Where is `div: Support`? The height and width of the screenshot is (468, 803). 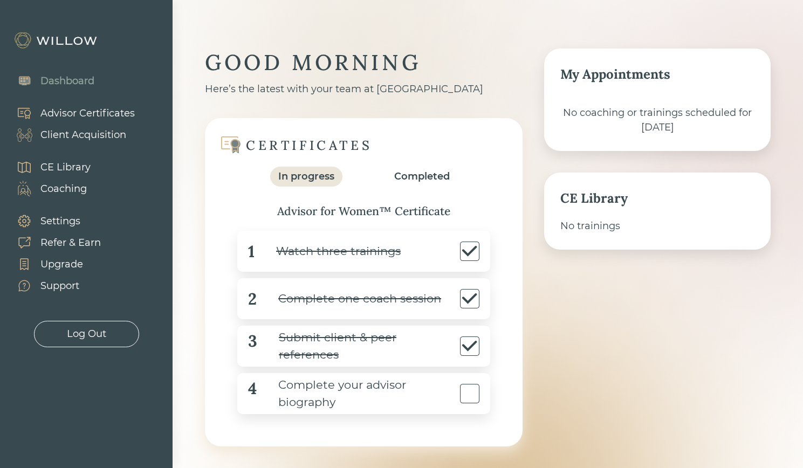
div: Support is located at coordinates (60, 286).